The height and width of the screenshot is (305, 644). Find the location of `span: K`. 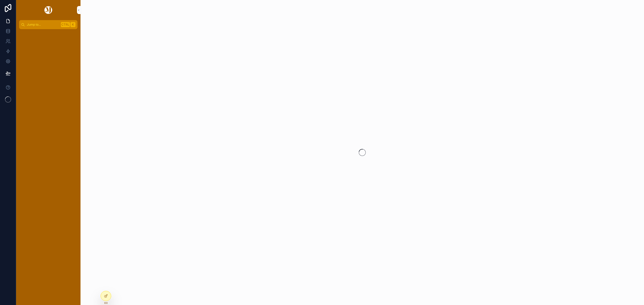

span: K is located at coordinates (73, 25).